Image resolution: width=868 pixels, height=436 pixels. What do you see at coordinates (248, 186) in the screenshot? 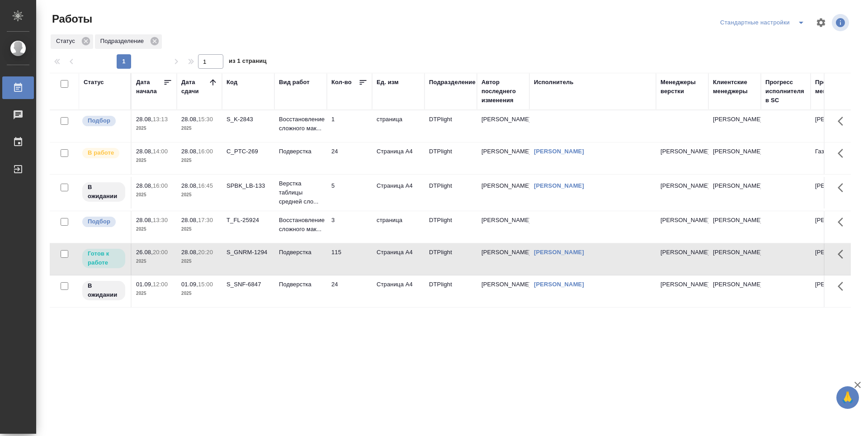
I see `div: SPBK_LB-133` at bounding box center [248, 186].